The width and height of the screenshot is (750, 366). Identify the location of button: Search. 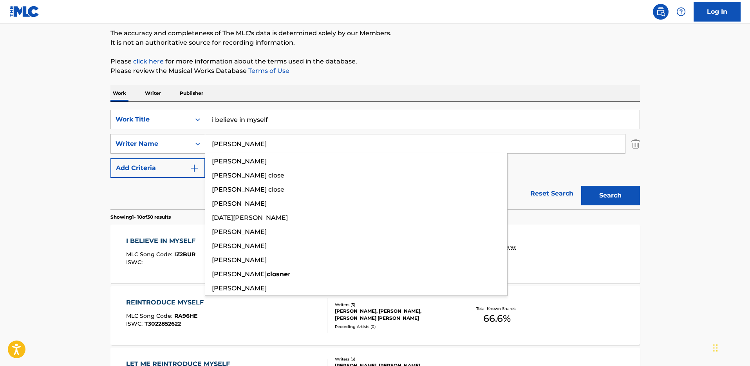
(611, 196).